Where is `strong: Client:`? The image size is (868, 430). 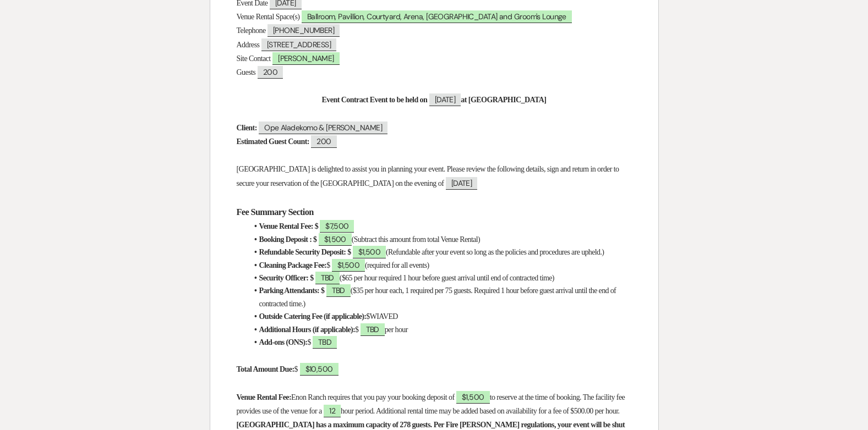
strong: Client: is located at coordinates (247, 128).